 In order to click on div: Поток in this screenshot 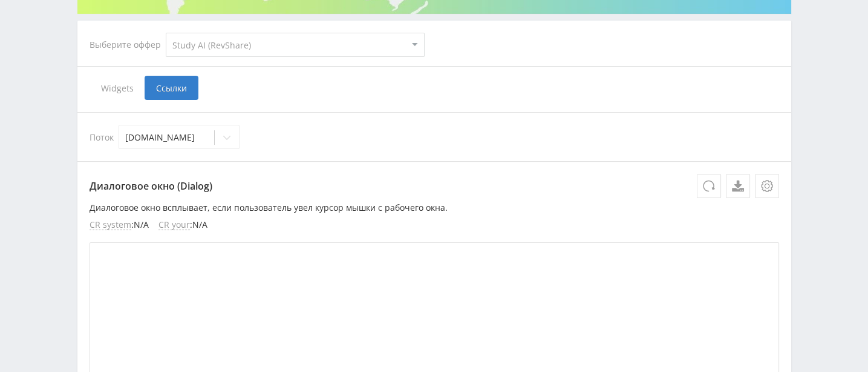, I will do `click(434, 137)`.